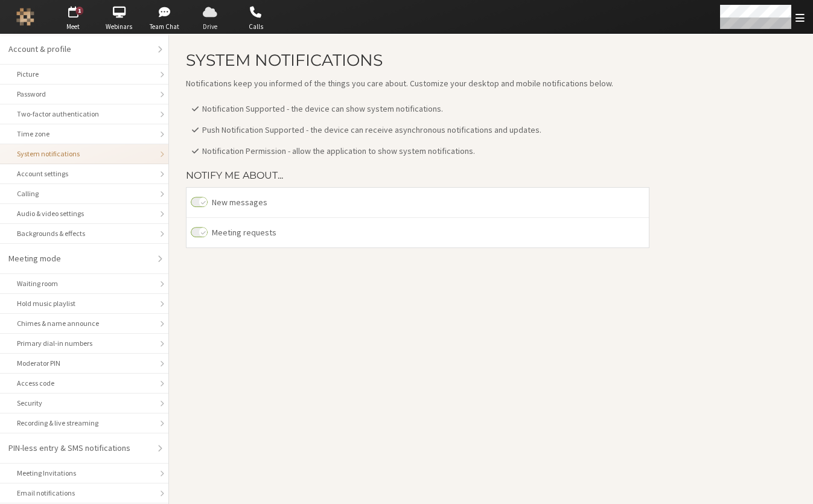 Image resolution: width=813 pixels, height=504 pixels. I want to click on div: Calling, so click(84, 194).